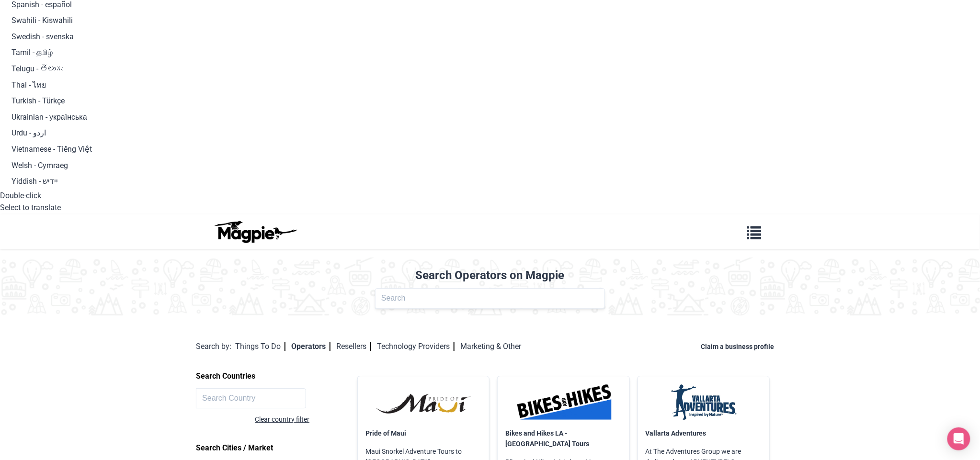 The height and width of the screenshot is (460, 980). Describe the element at coordinates (251, 398) in the screenshot. I see `input: Search Country` at that location.